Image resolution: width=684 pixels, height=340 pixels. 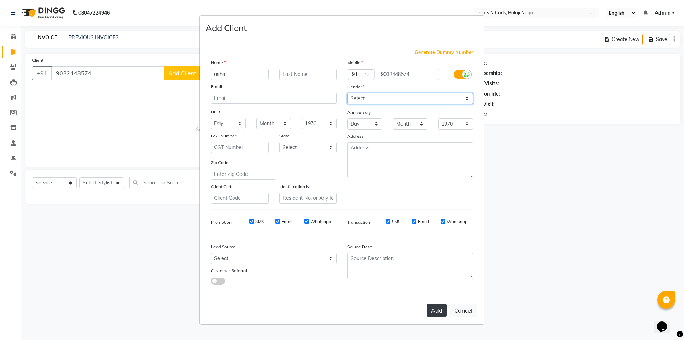 What do you see at coordinates (229, 270) in the screenshot?
I see `label: Customer Referral` at bounding box center [229, 270].